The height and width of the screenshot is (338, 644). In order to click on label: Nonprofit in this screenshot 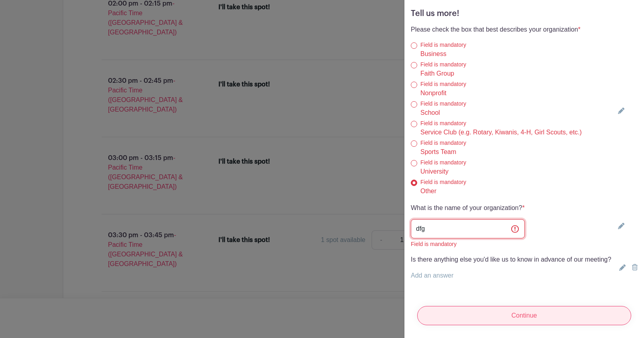, I will do `click(433, 93)`.